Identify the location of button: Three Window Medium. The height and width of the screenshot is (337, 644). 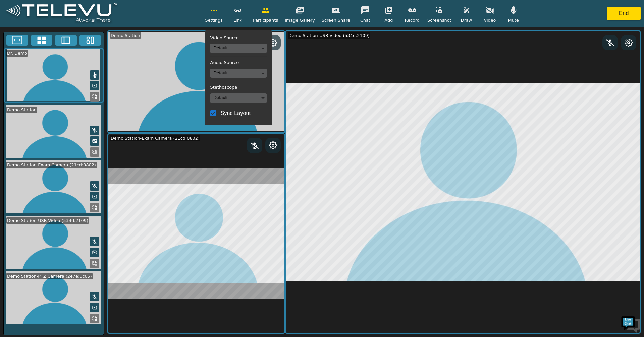
(90, 40).